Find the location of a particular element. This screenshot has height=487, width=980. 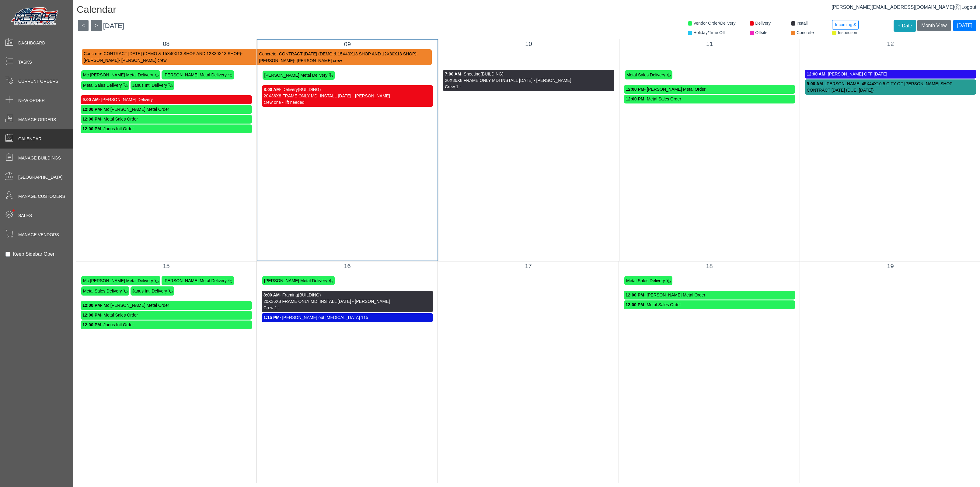

span: New Order is located at coordinates (31, 100).